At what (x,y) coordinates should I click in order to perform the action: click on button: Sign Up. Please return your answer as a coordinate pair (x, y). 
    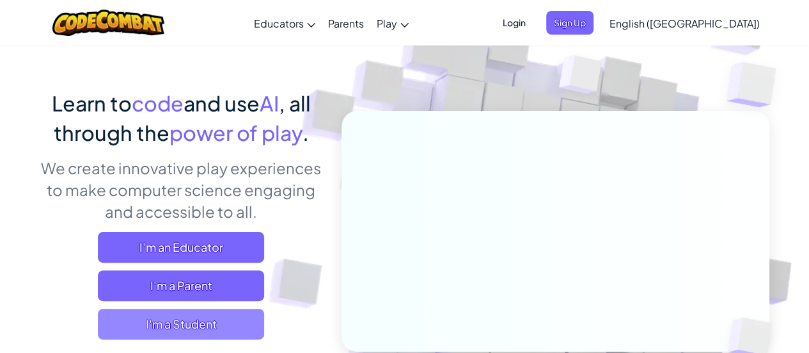
    Looking at the image, I should click on (570, 22).